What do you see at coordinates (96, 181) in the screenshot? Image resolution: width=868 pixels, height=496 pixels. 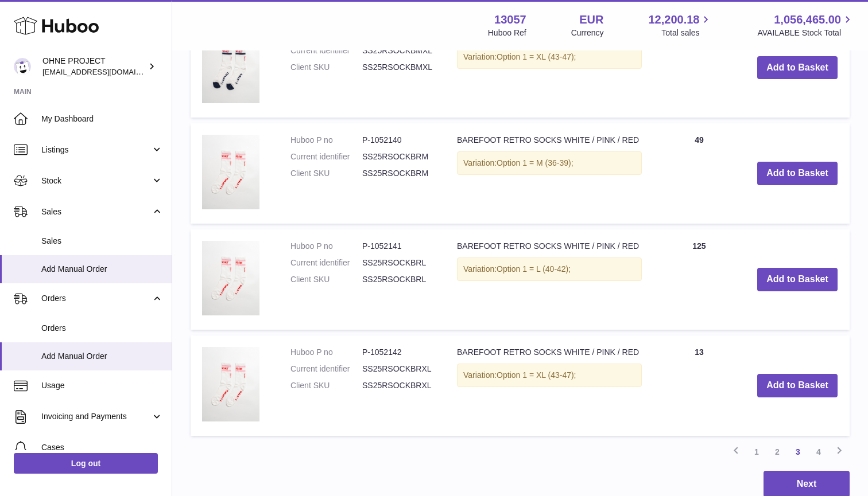 I see `span: Stock` at bounding box center [96, 181].